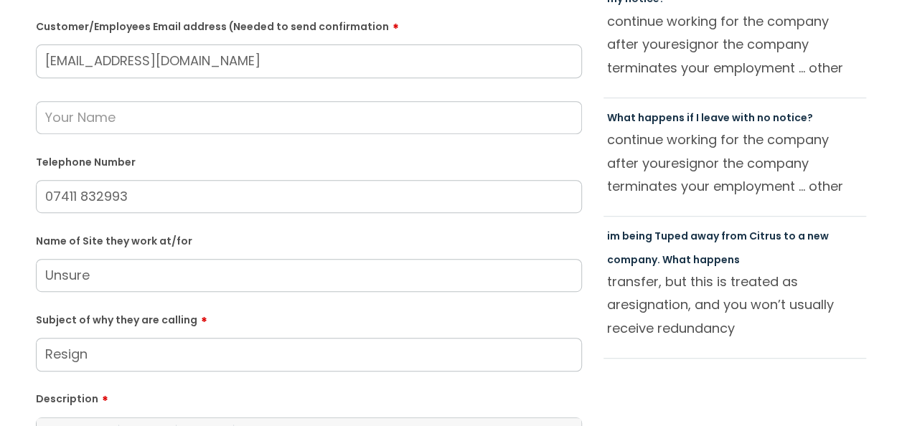  I want to click on label: Subject of why they are calling, so click(308, 318).